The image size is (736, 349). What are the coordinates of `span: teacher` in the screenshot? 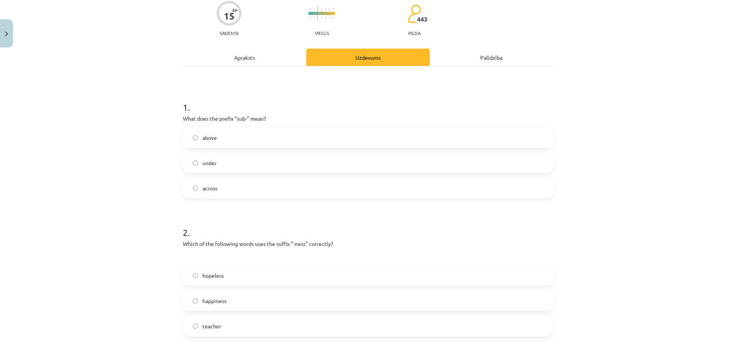 It's located at (211, 326).